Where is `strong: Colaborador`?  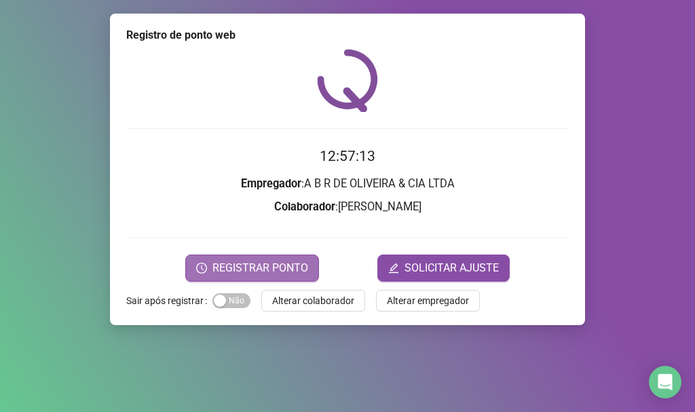
strong: Colaborador is located at coordinates (305, 206).